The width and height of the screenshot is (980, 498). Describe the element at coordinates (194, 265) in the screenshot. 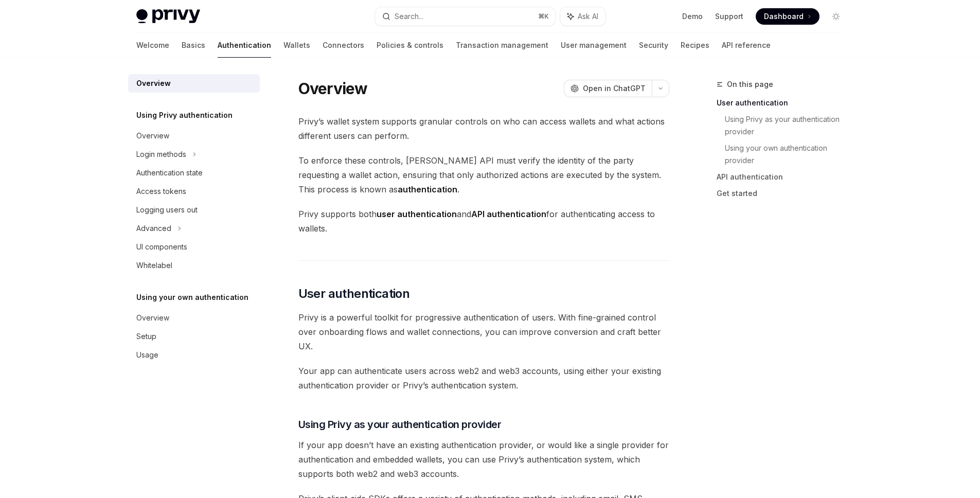

I see `a: Whitelabel` at that location.